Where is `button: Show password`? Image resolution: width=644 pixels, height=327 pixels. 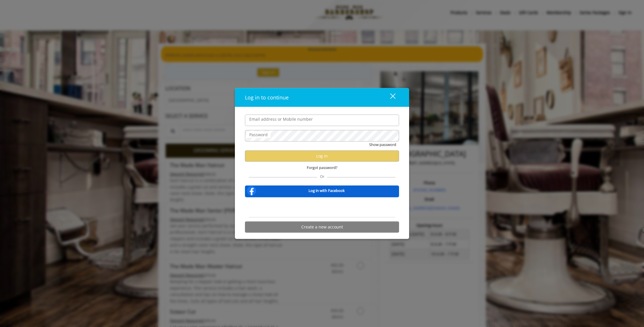 button: Show password is located at coordinates (383, 144).